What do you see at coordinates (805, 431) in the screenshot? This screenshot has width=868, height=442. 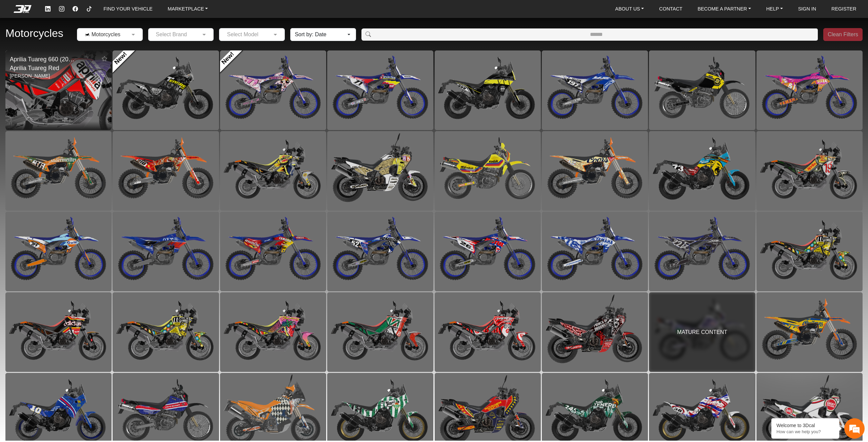 I see `p: How can we help you?` at bounding box center [805, 431].